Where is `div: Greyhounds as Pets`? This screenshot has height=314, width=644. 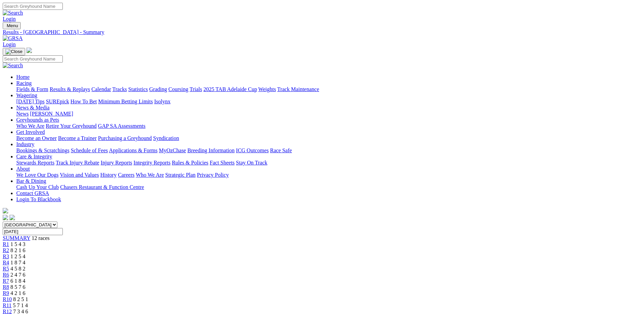 div: Greyhounds as Pets is located at coordinates (329, 126).